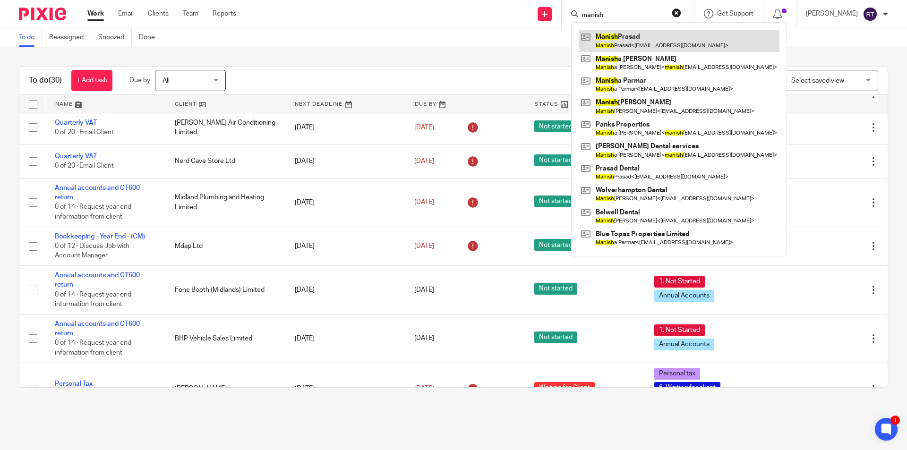 The height and width of the screenshot is (450, 907). Describe the element at coordinates (677, 374) in the screenshot. I see `span: Personal tax` at that location.